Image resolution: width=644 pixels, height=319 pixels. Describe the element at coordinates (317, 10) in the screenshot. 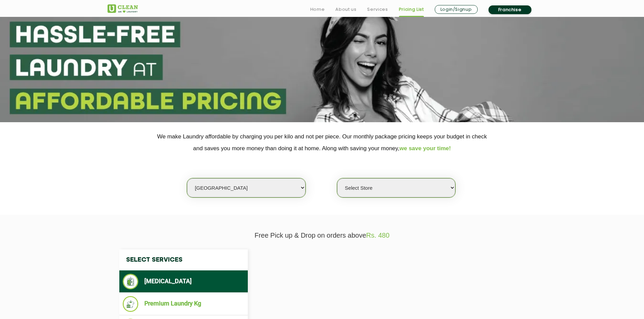

I see `a: Home` at that location.